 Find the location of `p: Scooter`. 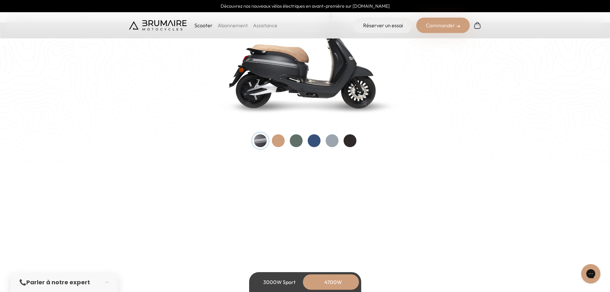

p: Scooter is located at coordinates (203, 25).